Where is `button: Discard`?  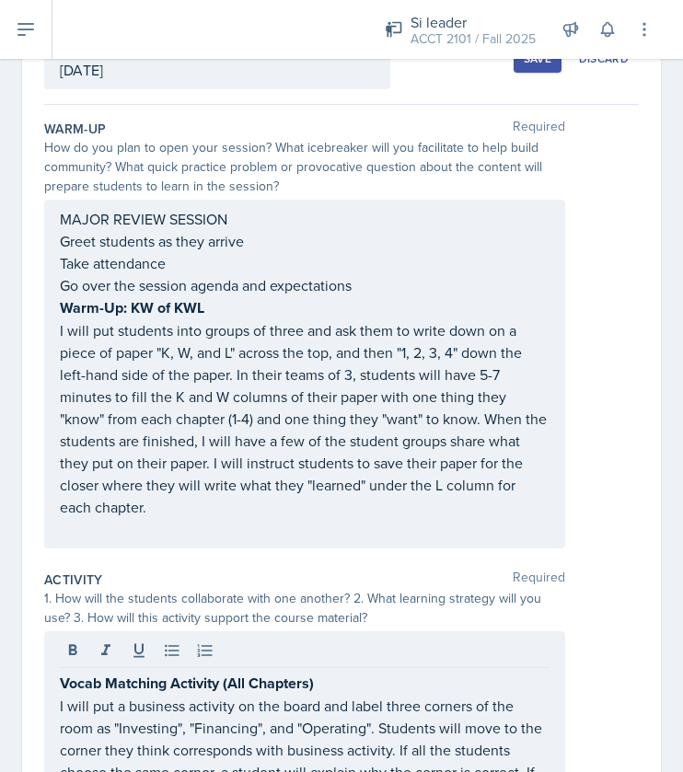 button: Discard is located at coordinates (604, 59).